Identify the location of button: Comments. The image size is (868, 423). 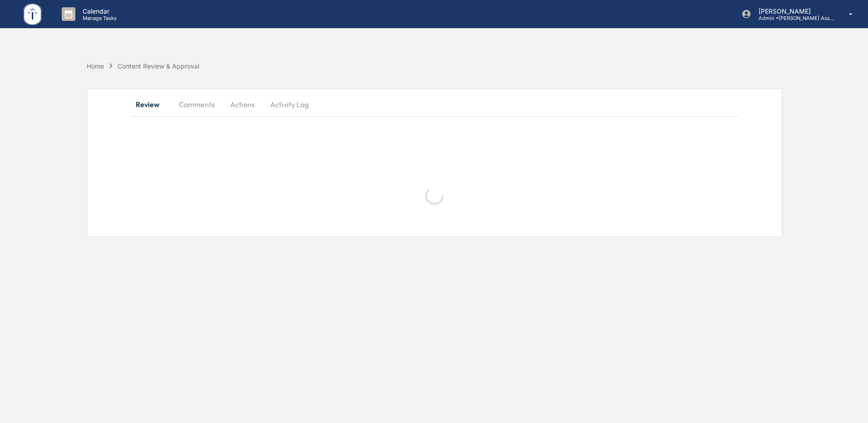
(197, 105).